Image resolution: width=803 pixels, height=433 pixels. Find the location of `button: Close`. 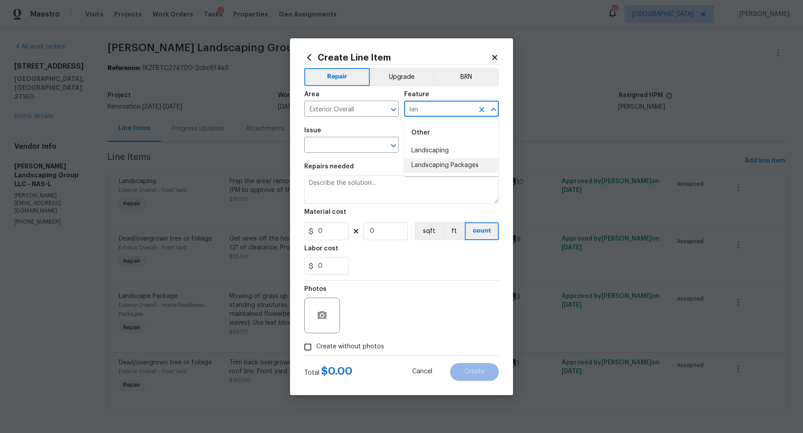

button: Close is located at coordinates (493, 110).